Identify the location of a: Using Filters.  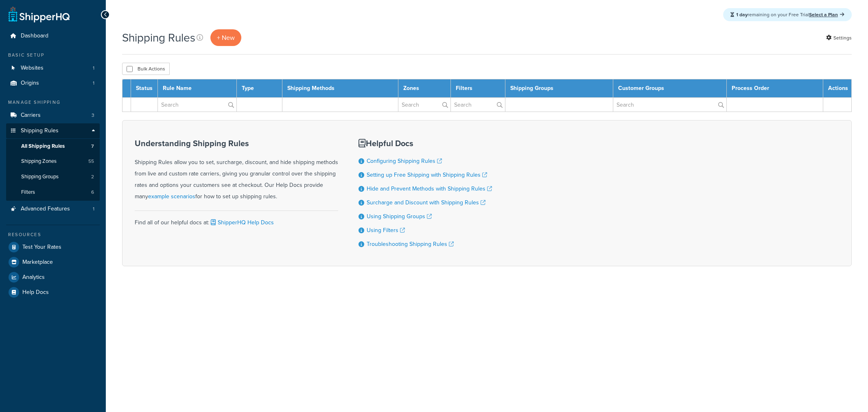
(386, 230).